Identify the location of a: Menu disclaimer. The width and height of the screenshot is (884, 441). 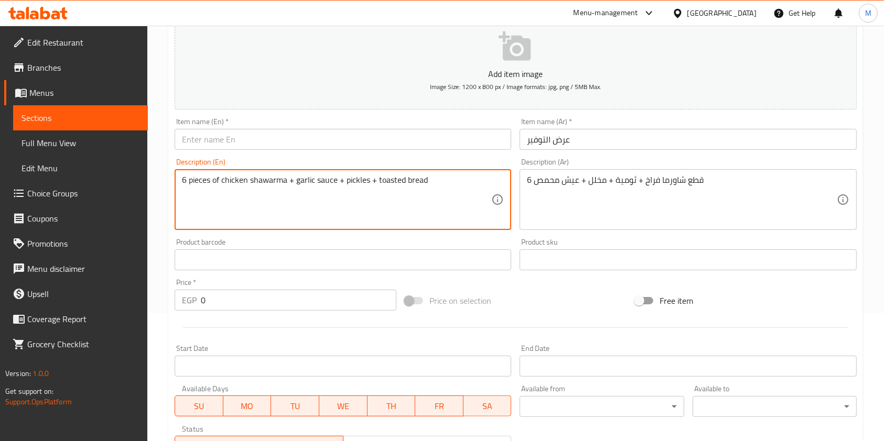
(76, 269).